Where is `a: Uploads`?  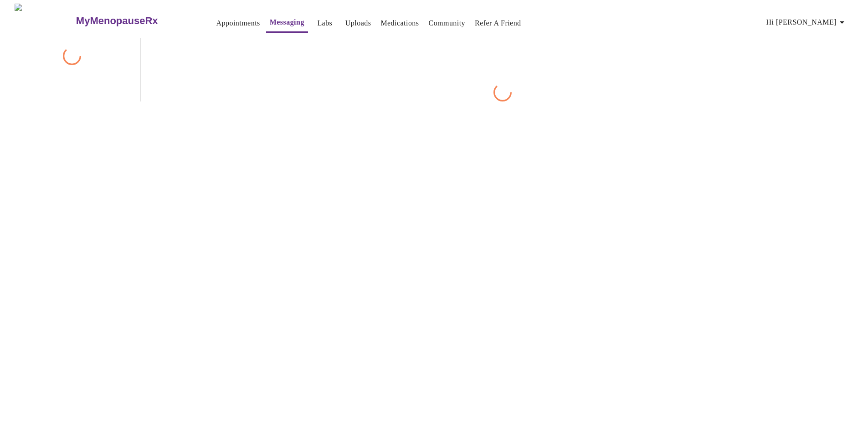
a: Uploads is located at coordinates (358, 23).